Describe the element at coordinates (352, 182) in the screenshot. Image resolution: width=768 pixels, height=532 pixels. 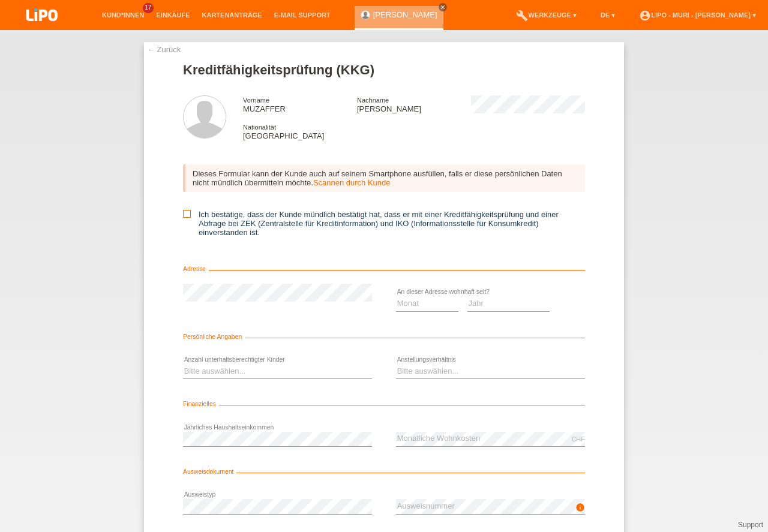
I see `a: Scannen durch Kunde` at that location.